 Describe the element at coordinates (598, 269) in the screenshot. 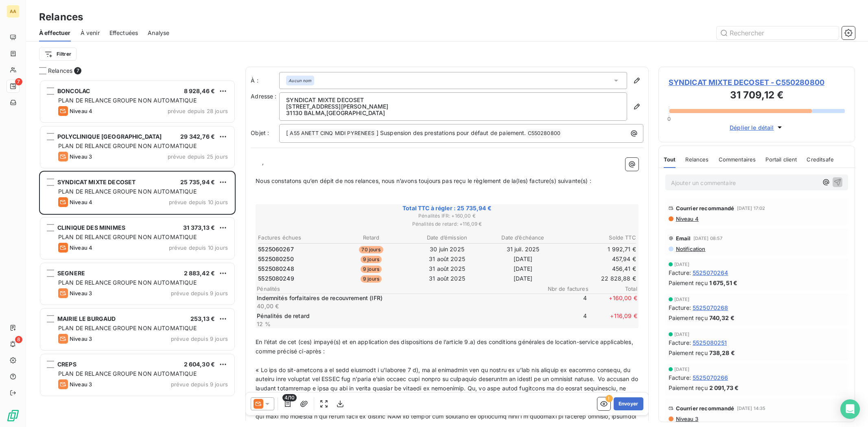

I see `td: 456,41 €` at that location.